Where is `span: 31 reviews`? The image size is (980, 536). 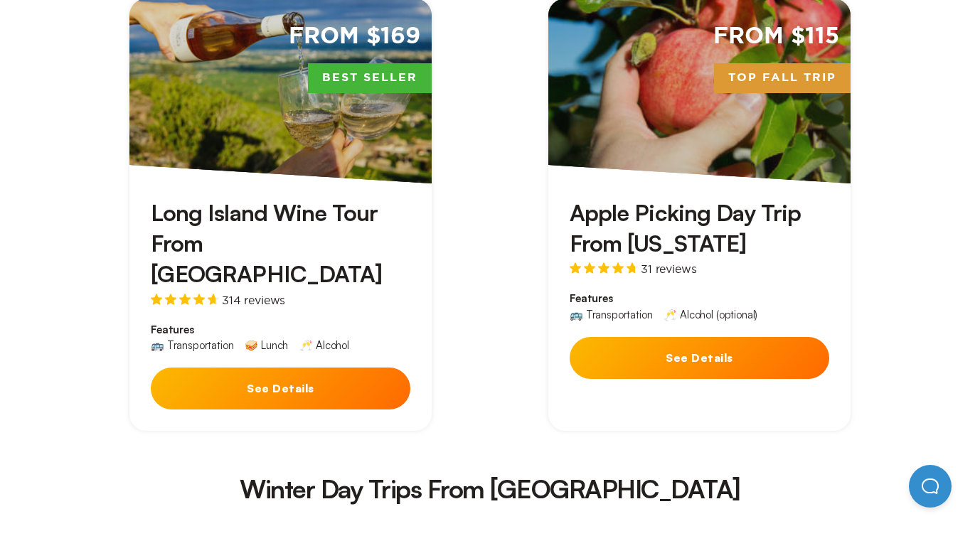
span: 31 reviews is located at coordinates (669, 269).